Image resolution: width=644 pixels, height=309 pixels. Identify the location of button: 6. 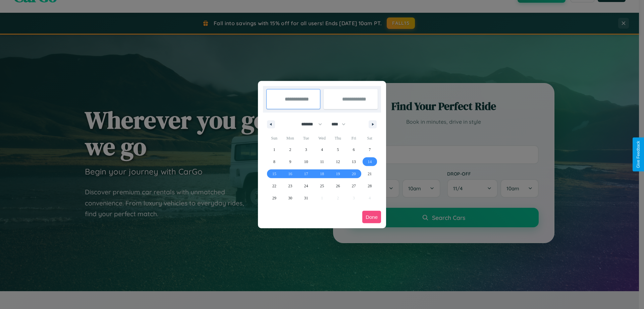
(354, 149).